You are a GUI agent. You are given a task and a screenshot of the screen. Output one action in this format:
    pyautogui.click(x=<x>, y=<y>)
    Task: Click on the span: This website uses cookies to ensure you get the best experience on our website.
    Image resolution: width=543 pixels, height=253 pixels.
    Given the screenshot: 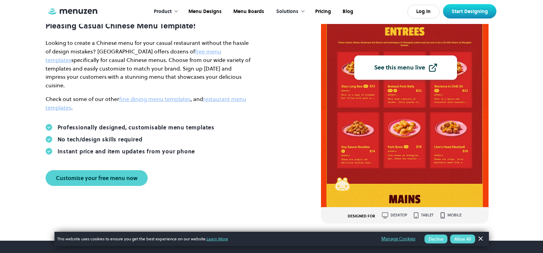 What is the action you would take?
    pyautogui.click(x=215, y=239)
    